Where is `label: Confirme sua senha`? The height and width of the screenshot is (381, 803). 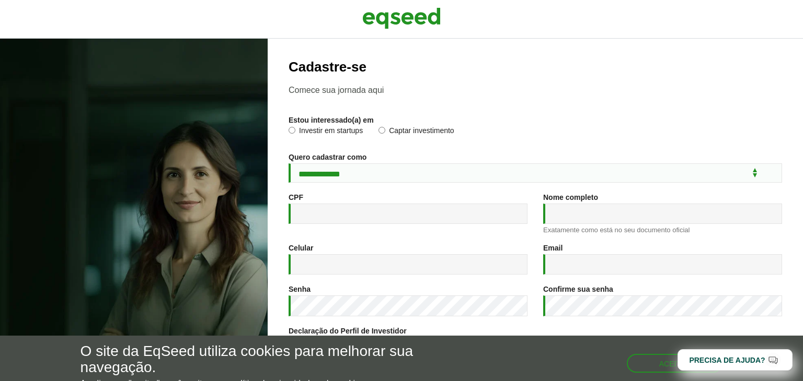
label: Confirme sua senha is located at coordinates (578, 289).